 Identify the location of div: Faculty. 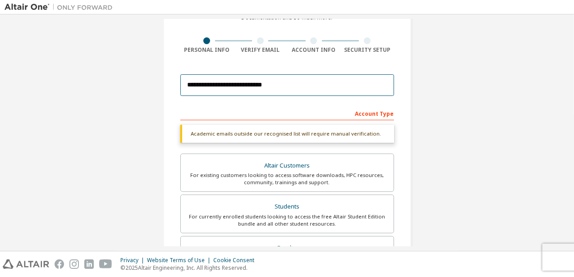
(287, 249).